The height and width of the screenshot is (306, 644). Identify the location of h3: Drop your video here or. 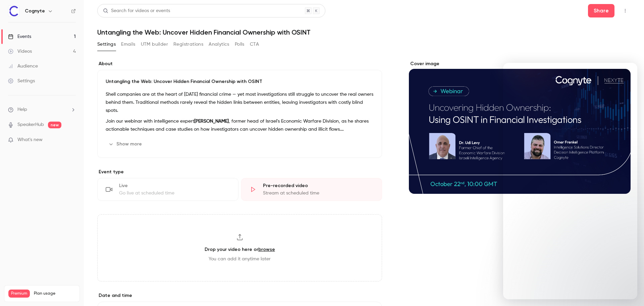
(240, 249).